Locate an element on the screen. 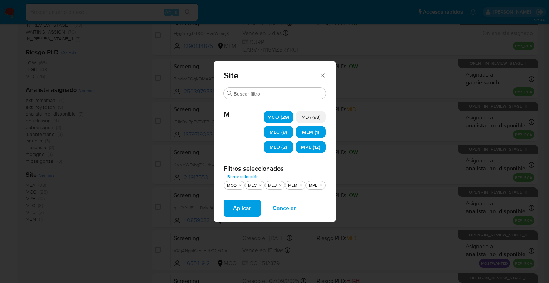 This screenshot has width=549, height=283. span: Aplicar is located at coordinates (242, 208).